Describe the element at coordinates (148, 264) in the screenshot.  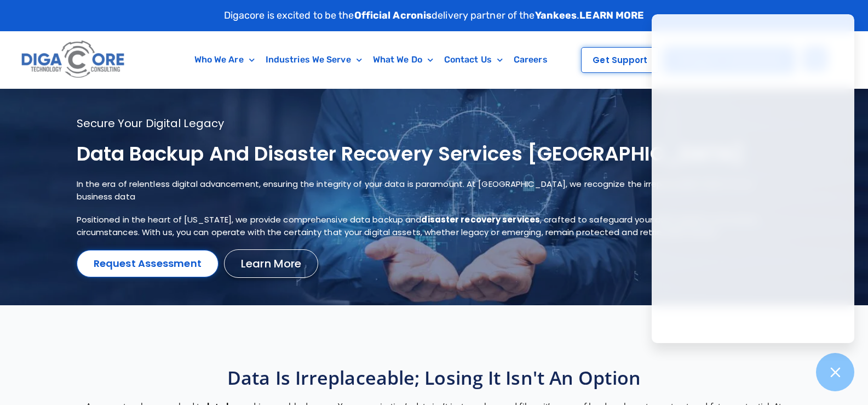
I see `a: Request Assessment` at that location.